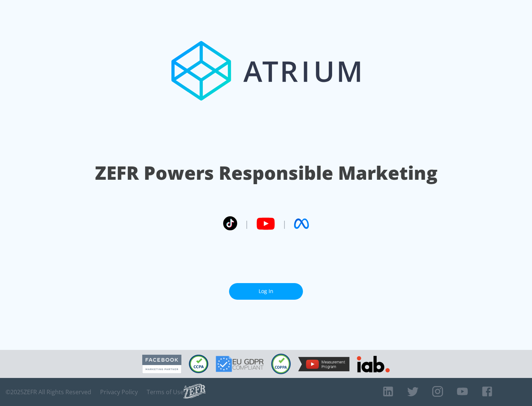 This screenshot has height=406, width=532. Describe the element at coordinates (119, 392) in the screenshot. I see `a: Privacy Policy` at that location.